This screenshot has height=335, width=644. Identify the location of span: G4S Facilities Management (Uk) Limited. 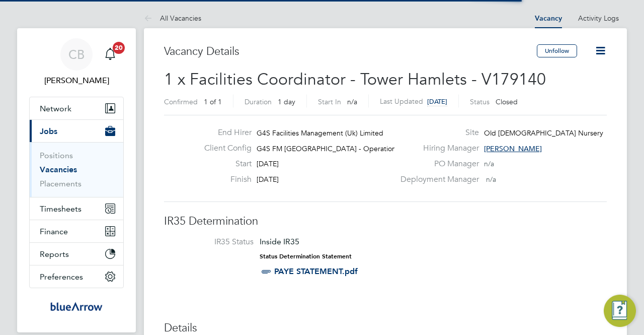
(320, 133).